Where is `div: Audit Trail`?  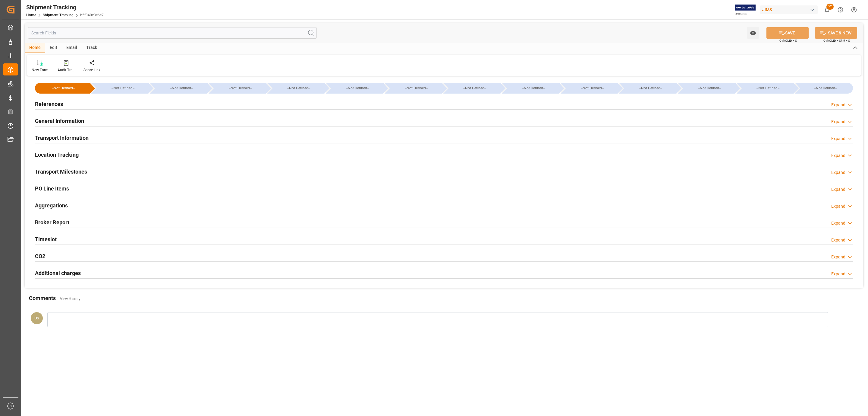
div: Audit Trail is located at coordinates (66, 70).